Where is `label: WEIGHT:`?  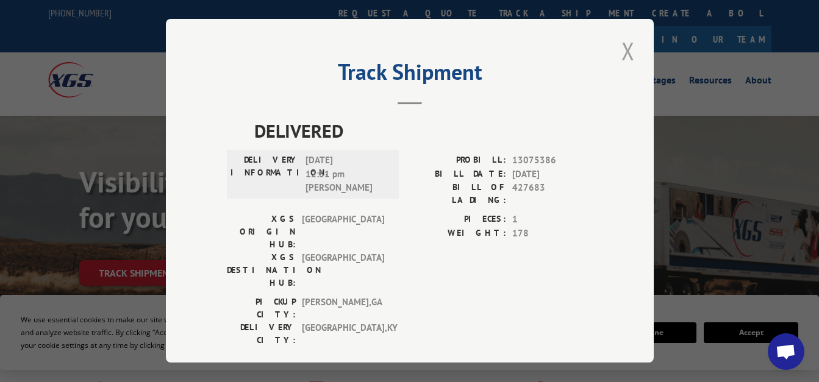 label: WEIGHT: is located at coordinates (458, 234).